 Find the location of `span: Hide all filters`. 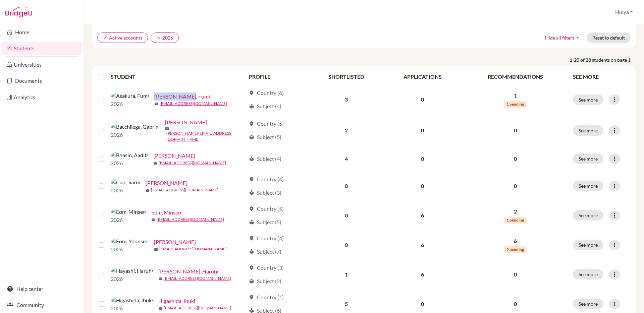

span: Hide all filters is located at coordinates (560, 38).